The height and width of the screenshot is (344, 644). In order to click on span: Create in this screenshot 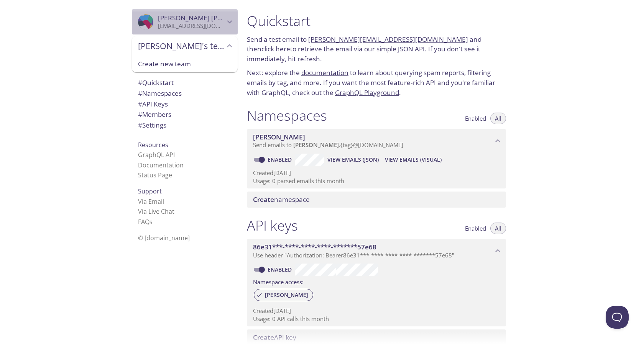, I will do `click(263, 200)`.